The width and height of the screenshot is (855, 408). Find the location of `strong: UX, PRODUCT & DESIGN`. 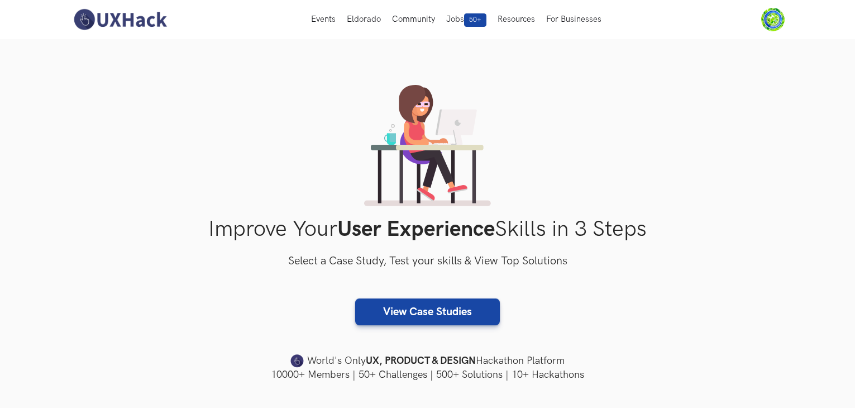

strong: UX, PRODUCT & DESIGN is located at coordinates (420, 361).